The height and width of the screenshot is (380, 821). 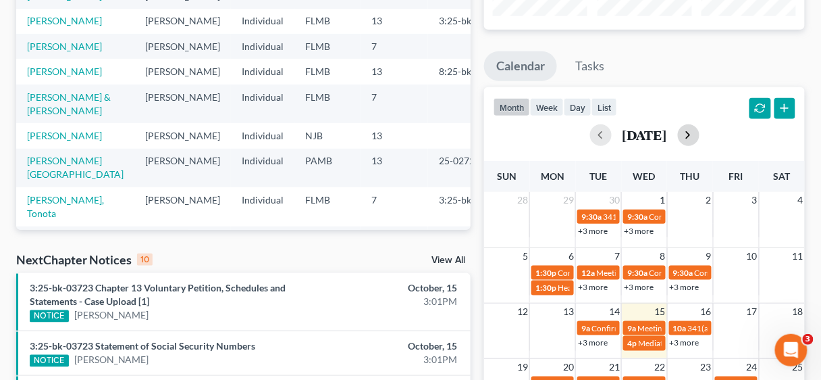 I want to click on a: 3:25-bk-03723 Chapter 13 Voluntary Petition, Schedules and Statements - Case Upload [1], so click(x=157, y=294).